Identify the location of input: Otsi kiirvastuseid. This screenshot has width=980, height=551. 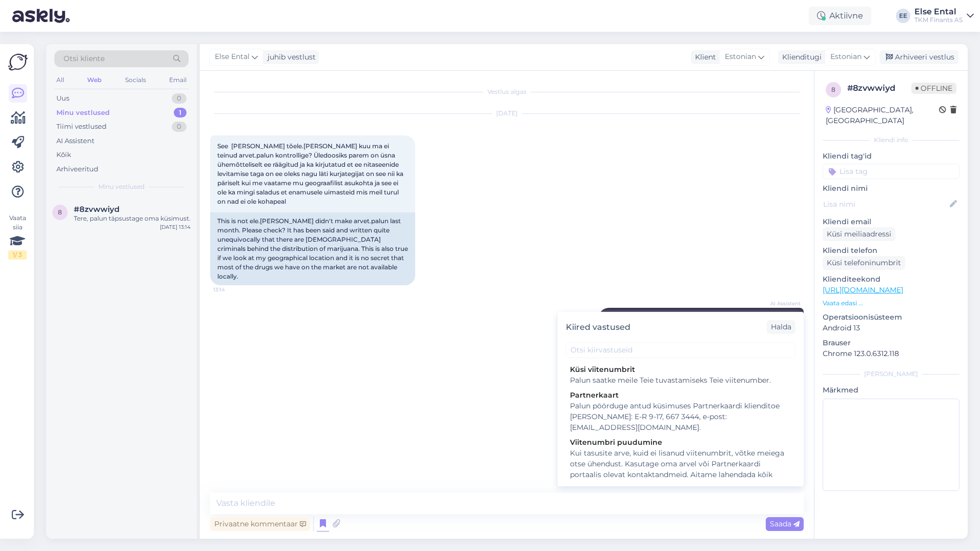
(680, 350).